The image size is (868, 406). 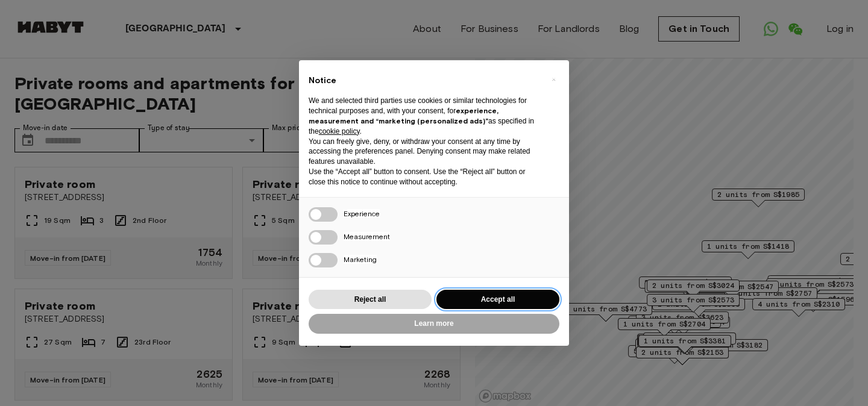 I want to click on p: Use the “Accept all” button to consent. Use the “Reject all” button or close this notice to conti..., so click(x=425, y=177).